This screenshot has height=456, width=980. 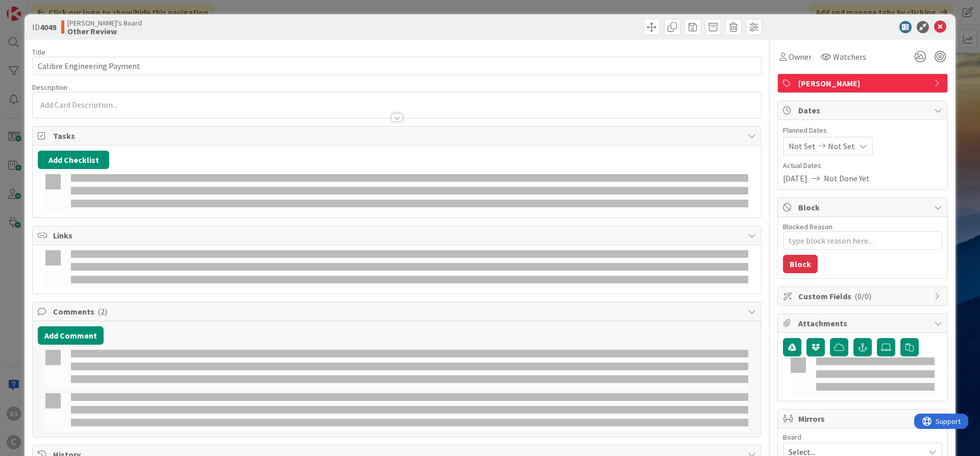 I want to click on span: Comments, so click(x=398, y=311).